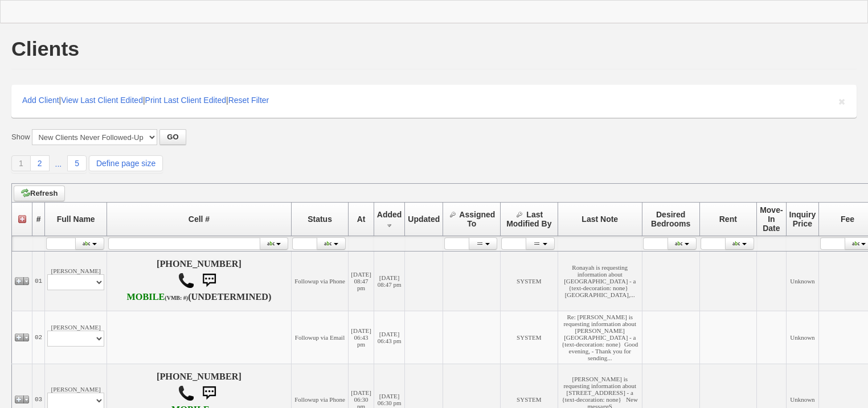  Describe the element at coordinates (146, 297) in the screenshot. I see `font: MOBILE` at that location.